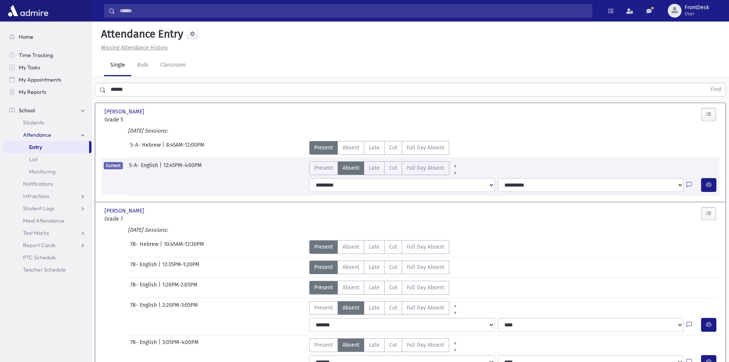  What do you see at coordinates (47, 67) in the screenshot?
I see `a: My Tasks` at bounding box center [47, 67].